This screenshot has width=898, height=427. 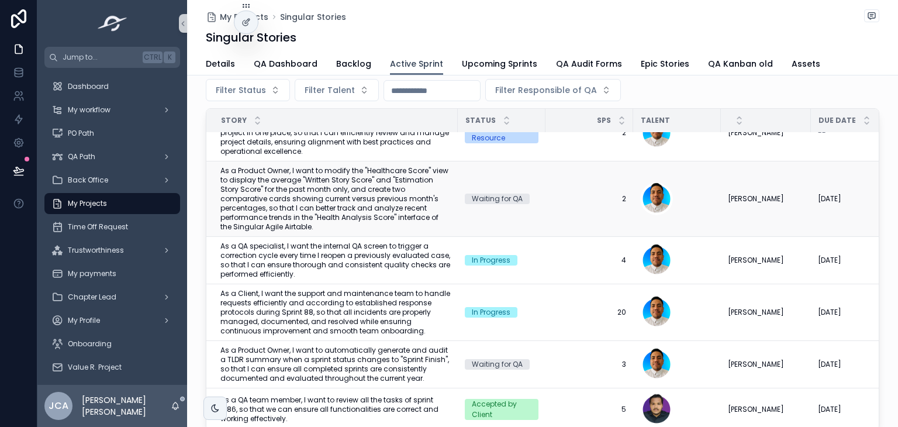 I want to click on span: 20, so click(x=589, y=312).